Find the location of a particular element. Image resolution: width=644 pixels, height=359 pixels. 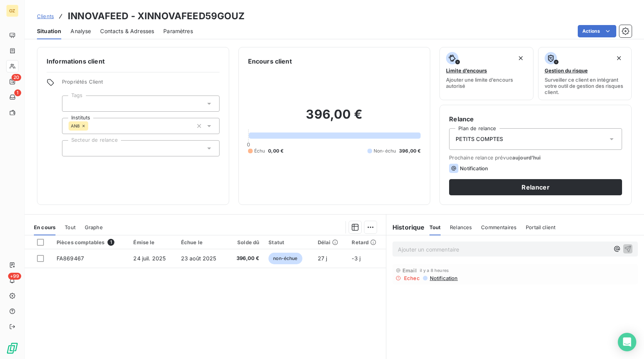

span: Surveiller ce client en intégrant votre outil de gestion des risques client. is located at coordinates (584, 86).